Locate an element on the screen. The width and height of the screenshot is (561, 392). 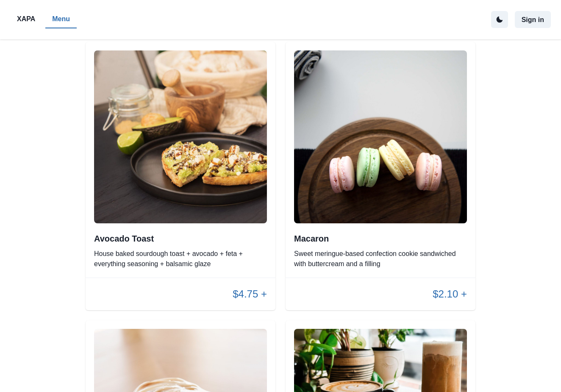
p: XAPA is located at coordinates (26, 19).